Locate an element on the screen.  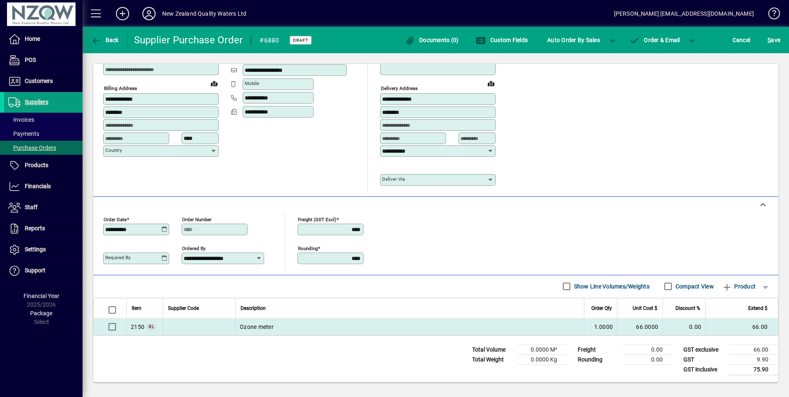
button: Back is located at coordinates (105, 40).